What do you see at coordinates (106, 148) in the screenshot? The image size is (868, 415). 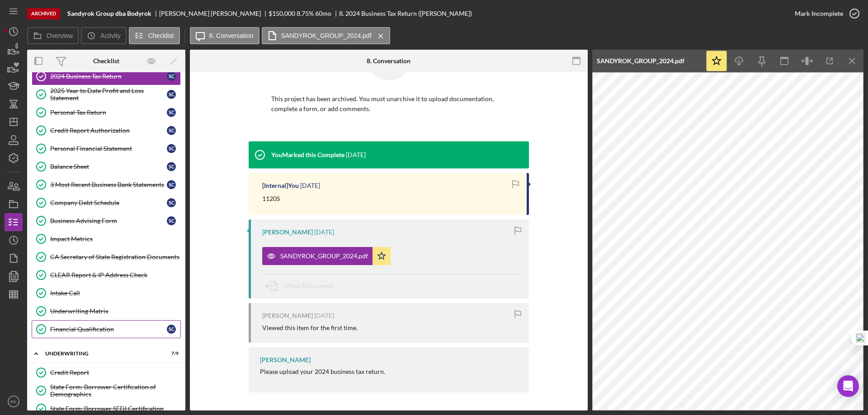 I see `a: Personal Financial StatementSC` at bounding box center [106, 148].